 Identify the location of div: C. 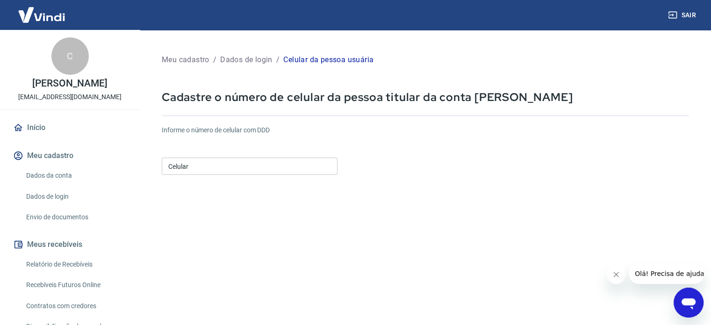
(70, 56).